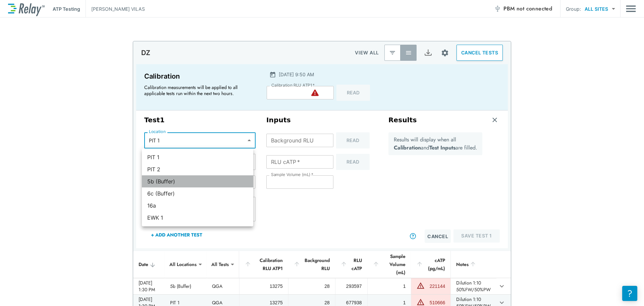  I want to click on li: 5b (Buffer), so click(198, 181).